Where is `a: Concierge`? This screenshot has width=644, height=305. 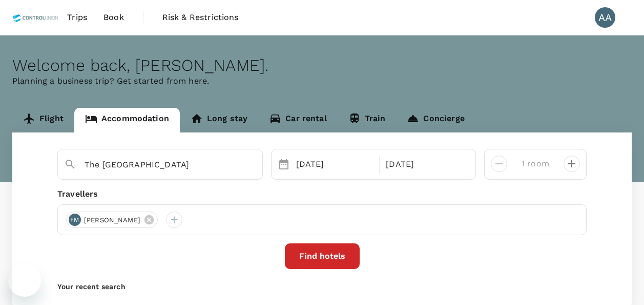
a: Concierge is located at coordinates (436, 120).